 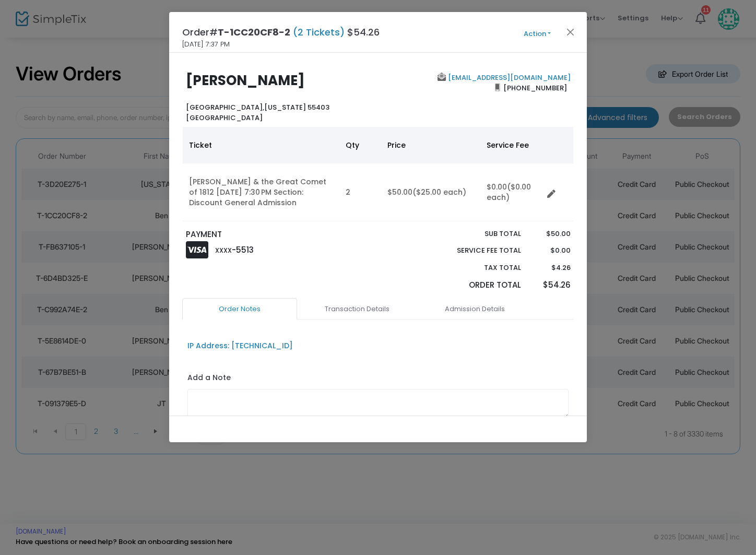 What do you see at coordinates (280, 234) in the screenshot?
I see `p: PAYMENT` at bounding box center [280, 234].